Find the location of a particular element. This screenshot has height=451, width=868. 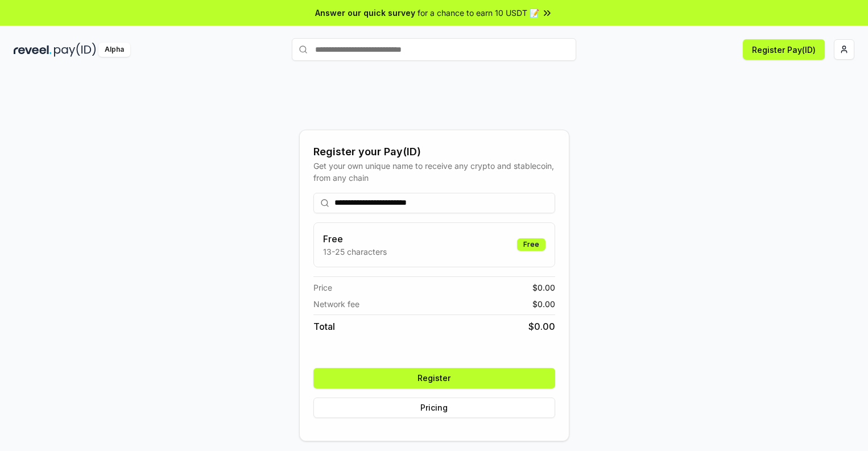

span: Answer our quick survey is located at coordinates (365, 12).